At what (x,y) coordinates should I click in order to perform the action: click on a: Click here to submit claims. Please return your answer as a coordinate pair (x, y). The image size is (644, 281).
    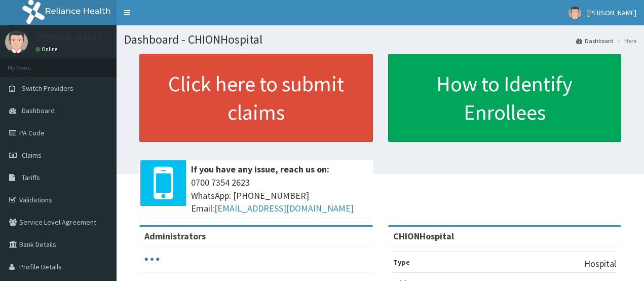
    Looking at the image, I should click on (256, 98).